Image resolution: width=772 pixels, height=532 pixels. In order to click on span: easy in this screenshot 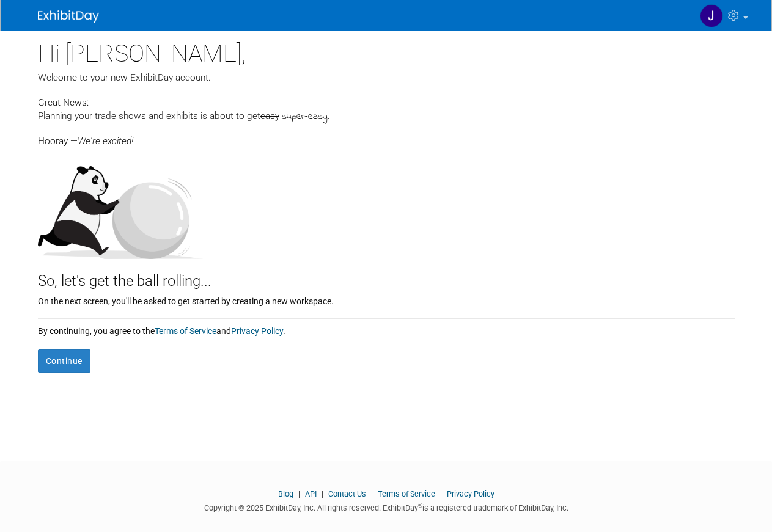, I will do `click(269, 116)`.